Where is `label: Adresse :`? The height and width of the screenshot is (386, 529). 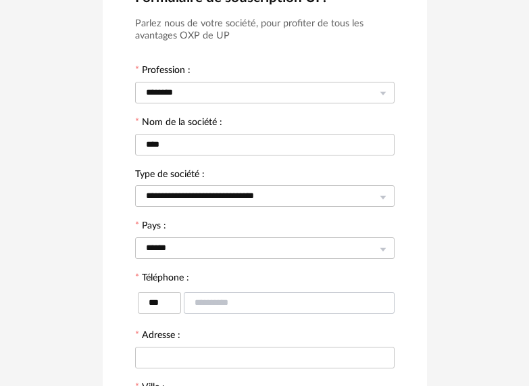 label: Adresse : is located at coordinates (157, 337).